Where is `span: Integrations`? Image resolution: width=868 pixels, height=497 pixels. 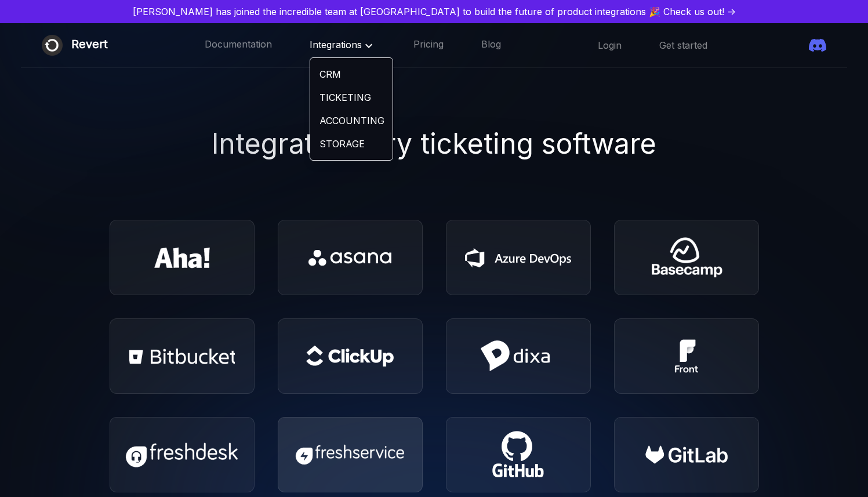 span: Integrations is located at coordinates (343, 45).